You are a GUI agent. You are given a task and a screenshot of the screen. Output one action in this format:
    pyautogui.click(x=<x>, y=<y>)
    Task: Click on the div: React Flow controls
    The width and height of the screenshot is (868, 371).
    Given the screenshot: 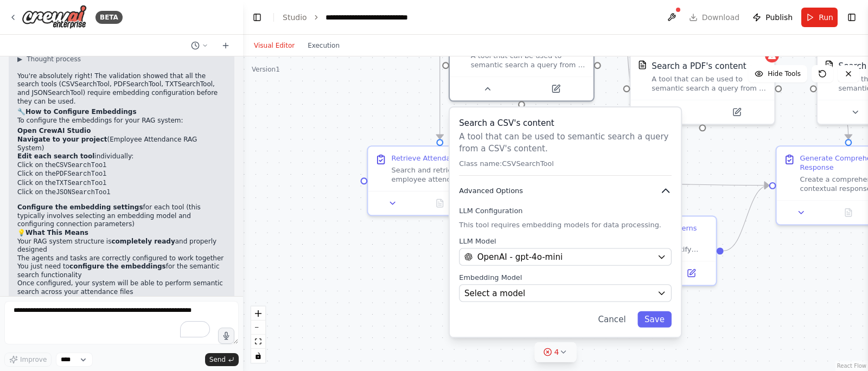 What is the action you would take?
    pyautogui.click(x=258, y=335)
    